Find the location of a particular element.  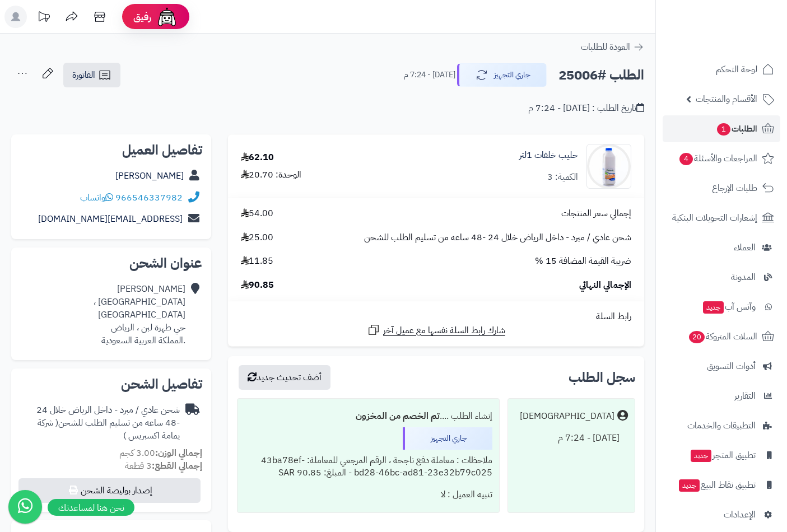

span: إجمالي سعر المنتجات is located at coordinates (596, 213).